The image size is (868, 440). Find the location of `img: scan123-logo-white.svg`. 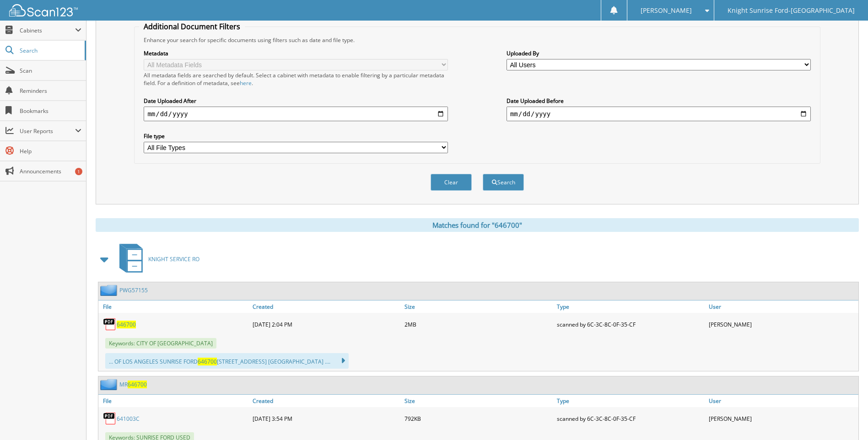

img: scan123-logo-white.svg is located at coordinates (44, 10).